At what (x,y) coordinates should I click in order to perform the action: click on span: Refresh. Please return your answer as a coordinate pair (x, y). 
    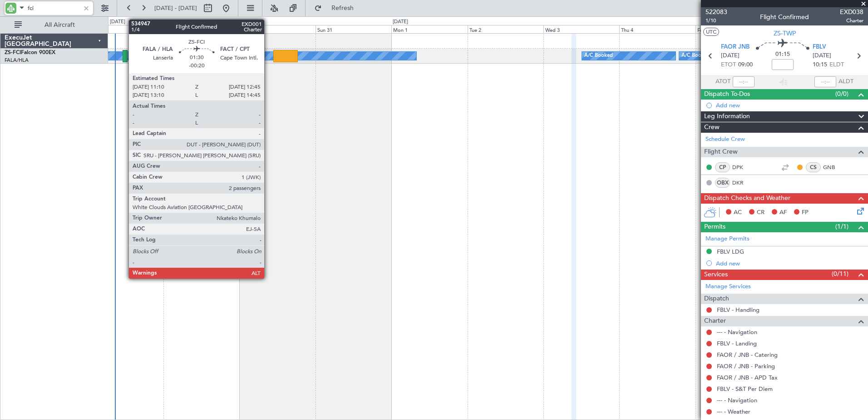
    Looking at the image, I should click on (342, 8).